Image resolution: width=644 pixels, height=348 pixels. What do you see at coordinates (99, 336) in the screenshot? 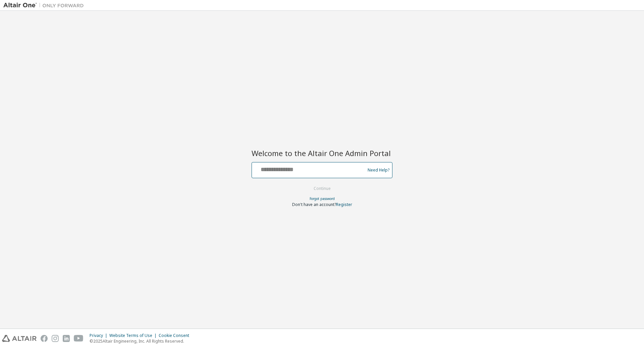
I see `div: Privacy` at bounding box center [99, 336].